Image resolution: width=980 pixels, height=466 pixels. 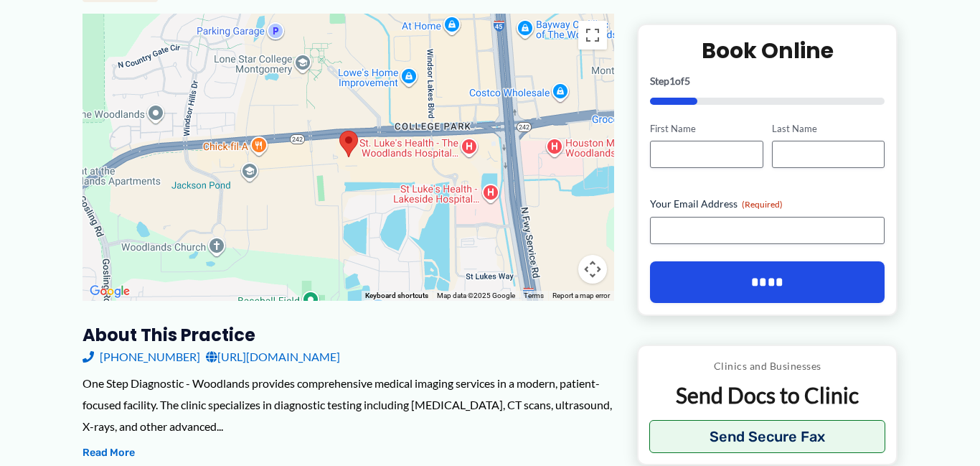 What do you see at coordinates (762, 204) in the screenshot?
I see `span: (Required)` at bounding box center [762, 204].